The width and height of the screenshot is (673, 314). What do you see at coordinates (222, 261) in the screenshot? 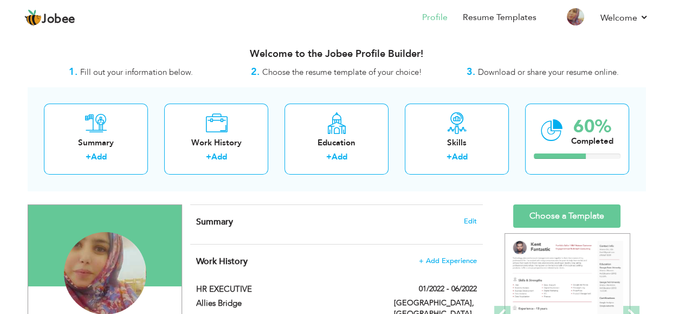
I see `span: Work History` at bounding box center [222, 261].